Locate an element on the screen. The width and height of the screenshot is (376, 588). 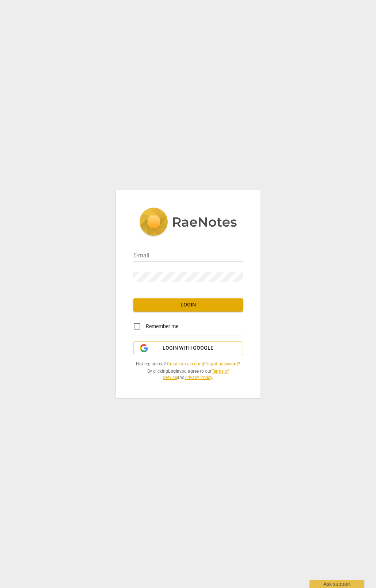
img: 5ac2273c67554f335776073100b6d88f.svg is located at coordinates (188, 223).